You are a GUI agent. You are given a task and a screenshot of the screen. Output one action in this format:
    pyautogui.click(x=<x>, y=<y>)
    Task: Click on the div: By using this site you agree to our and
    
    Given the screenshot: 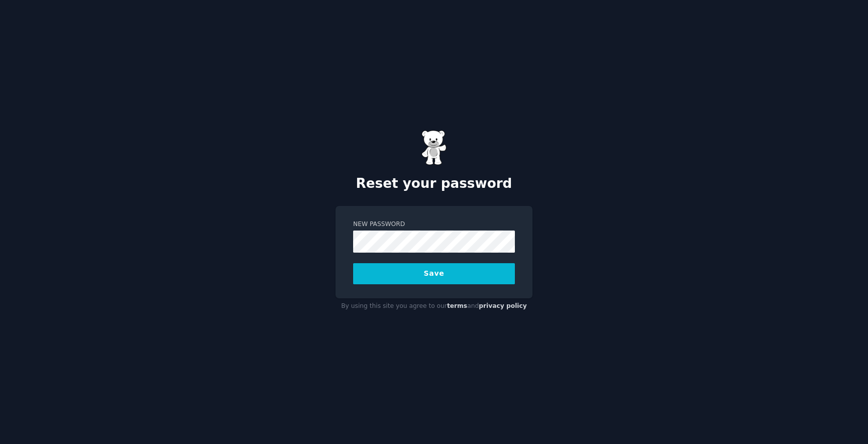 What is the action you would take?
    pyautogui.click(x=434, y=307)
    